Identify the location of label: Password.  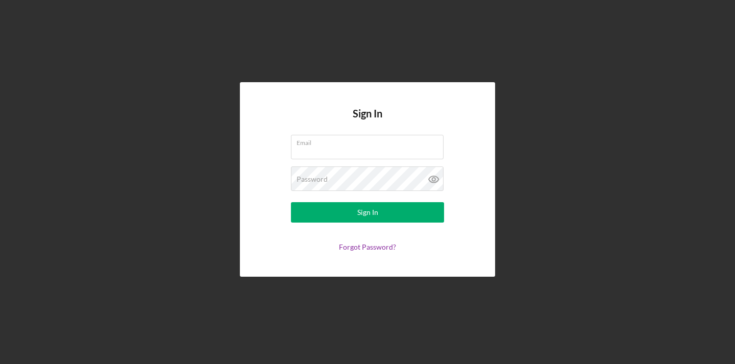
(312, 179).